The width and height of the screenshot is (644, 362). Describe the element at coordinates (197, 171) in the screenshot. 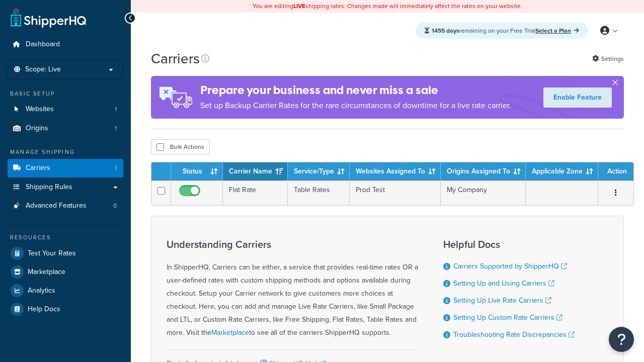

I see `th: Status: activate to sort column ascending` at that location.